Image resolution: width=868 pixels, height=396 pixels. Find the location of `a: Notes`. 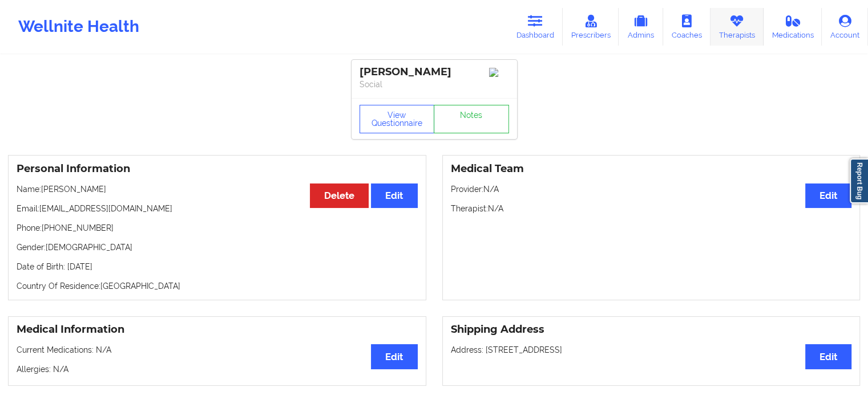

a: Notes is located at coordinates (472, 119).